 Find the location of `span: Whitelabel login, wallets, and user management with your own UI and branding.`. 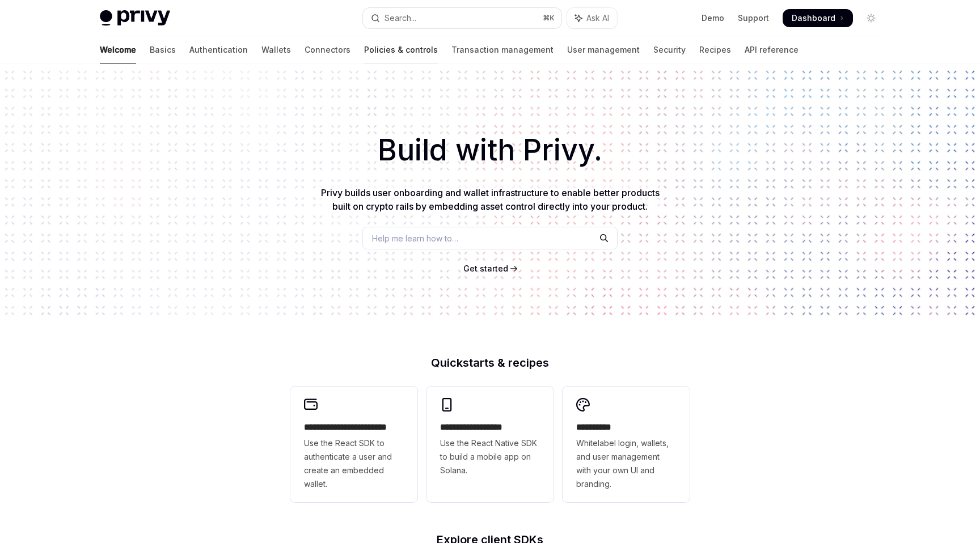

span: Whitelabel login, wallets, and user management with your own UI and branding. is located at coordinates (626, 464).